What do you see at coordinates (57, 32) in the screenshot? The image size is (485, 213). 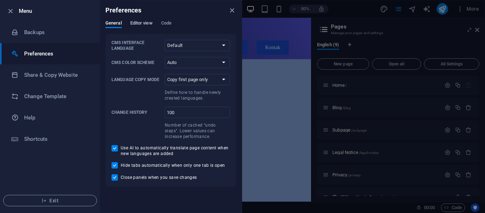 I see `h6: Backups` at bounding box center [57, 32].